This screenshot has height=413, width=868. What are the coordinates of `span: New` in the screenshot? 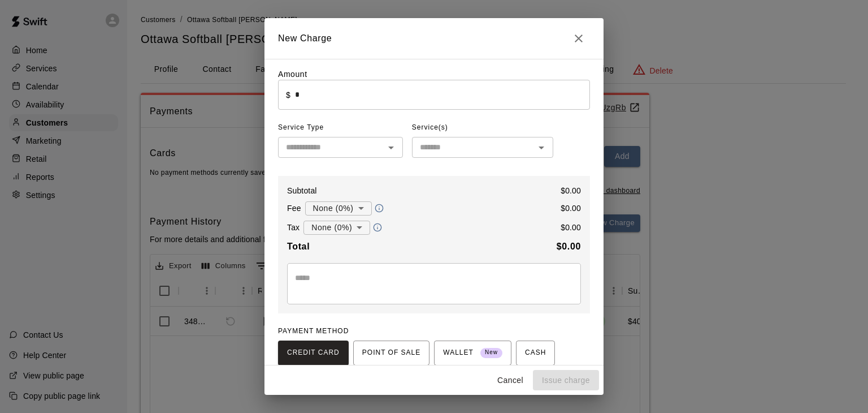 It's located at (491, 353).